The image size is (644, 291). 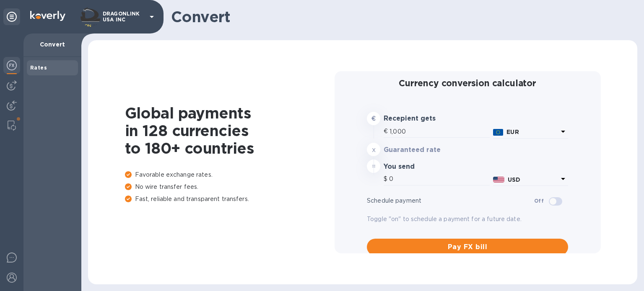 I want to click on b: Rates, so click(x=39, y=67).